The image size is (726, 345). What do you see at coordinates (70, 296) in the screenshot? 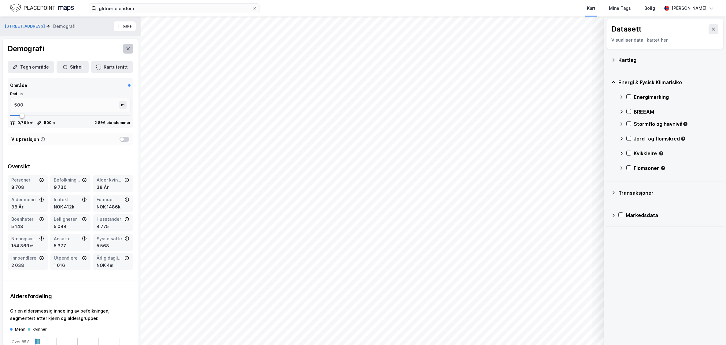
I see `div: Aldersfordeling` at bounding box center [70, 296].